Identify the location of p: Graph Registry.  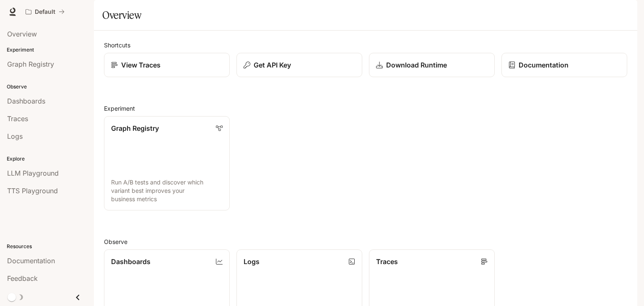
(135, 129).